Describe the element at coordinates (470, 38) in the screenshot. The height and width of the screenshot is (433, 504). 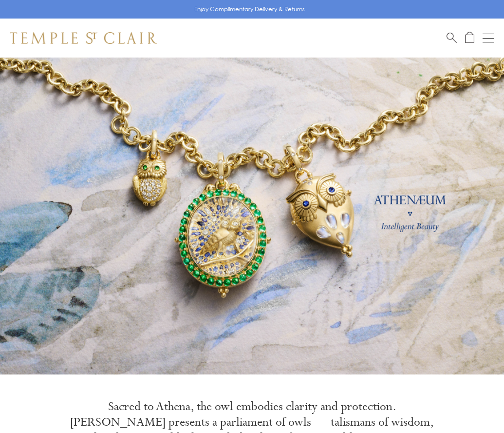
I see `a: Open Shopping Bag` at that location.